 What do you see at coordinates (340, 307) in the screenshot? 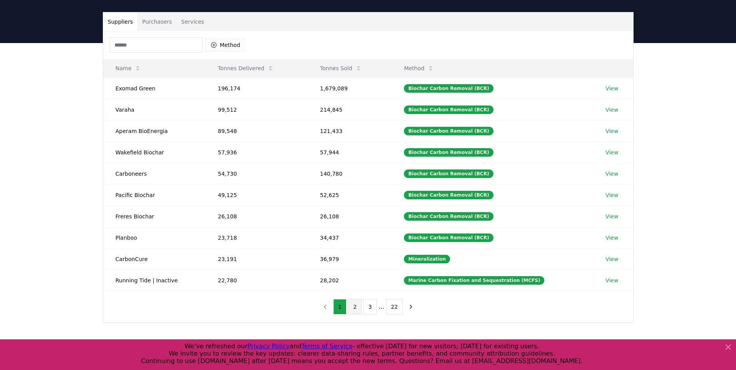
I see `button: 1` at bounding box center [340, 307].